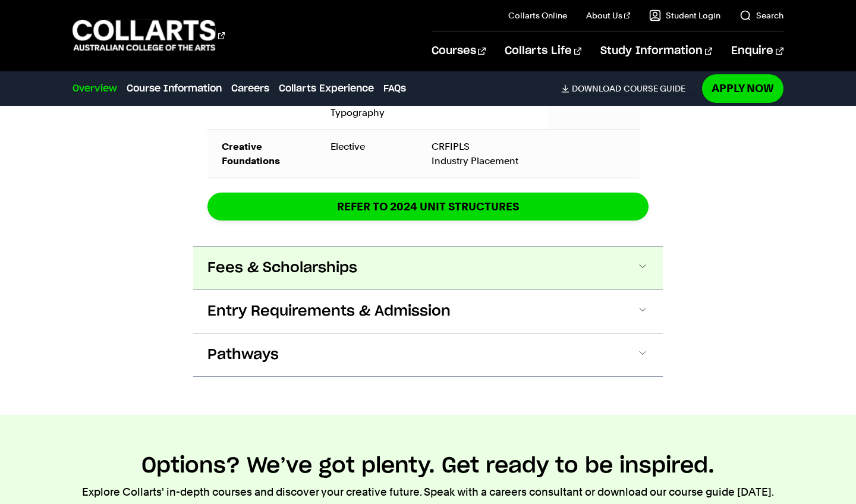 This screenshot has height=504, width=856. I want to click on h2: Options? We’ve got plenty. Get ready to be inspired., so click(428, 466).